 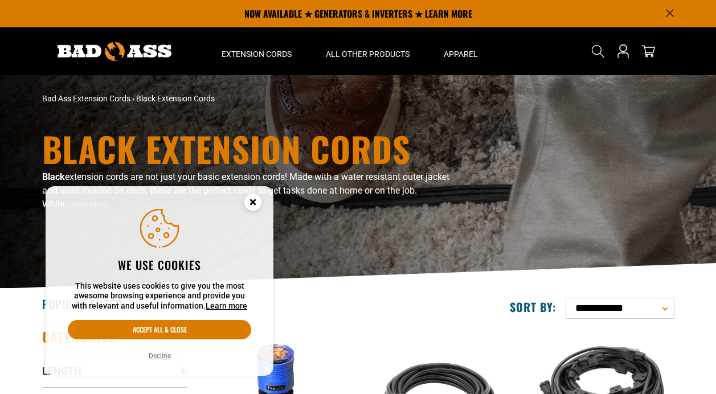 I want to click on button: Accept all & close, so click(x=160, y=330).